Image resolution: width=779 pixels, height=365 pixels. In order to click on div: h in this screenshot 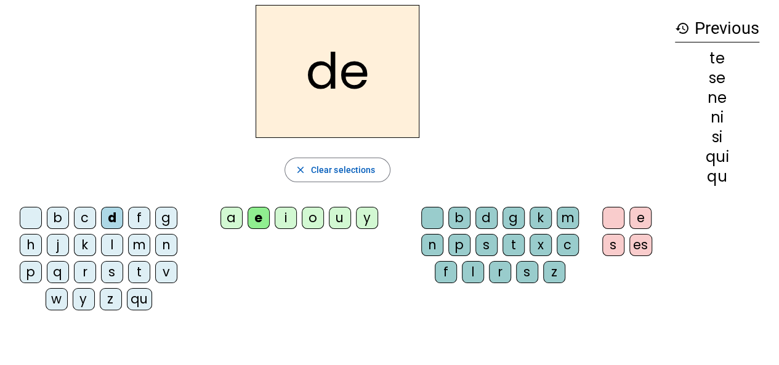, I will do `click(31, 245)`.